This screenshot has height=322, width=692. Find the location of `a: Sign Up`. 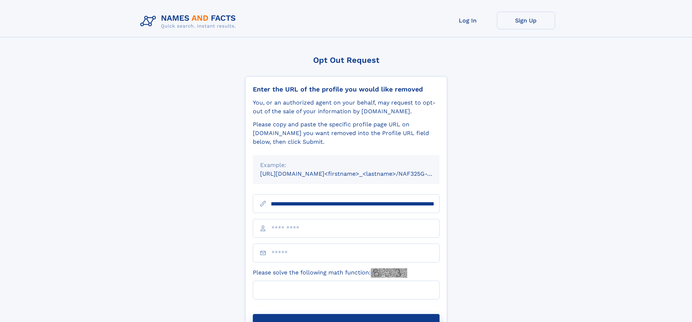

a: Sign Up is located at coordinates (526, 20).